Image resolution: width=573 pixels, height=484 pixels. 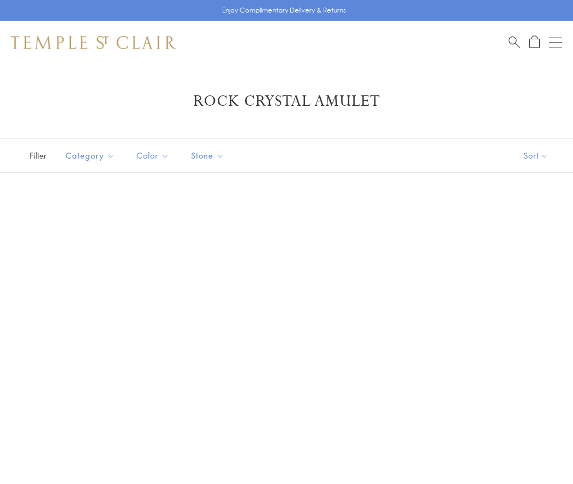 What do you see at coordinates (209, 155) in the screenshot?
I see `span: Stone` at bounding box center [209, 155].